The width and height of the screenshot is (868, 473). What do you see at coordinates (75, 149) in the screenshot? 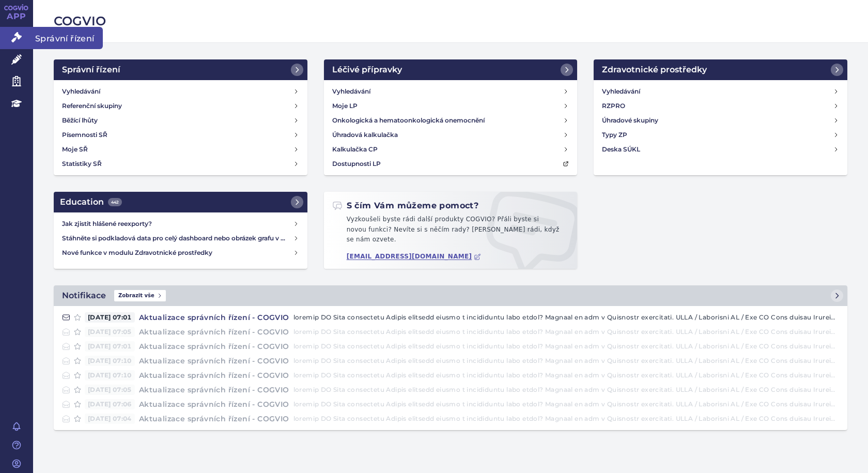
I see `h4: Moje SŘ` at bounding box center [75, 149].